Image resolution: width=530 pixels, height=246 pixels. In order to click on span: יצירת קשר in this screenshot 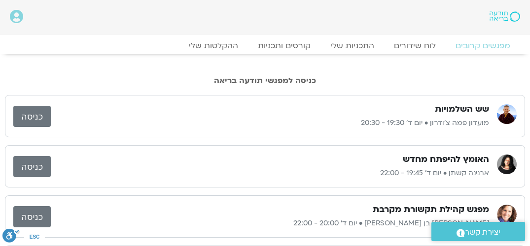, I will do `click(482, 233)`.